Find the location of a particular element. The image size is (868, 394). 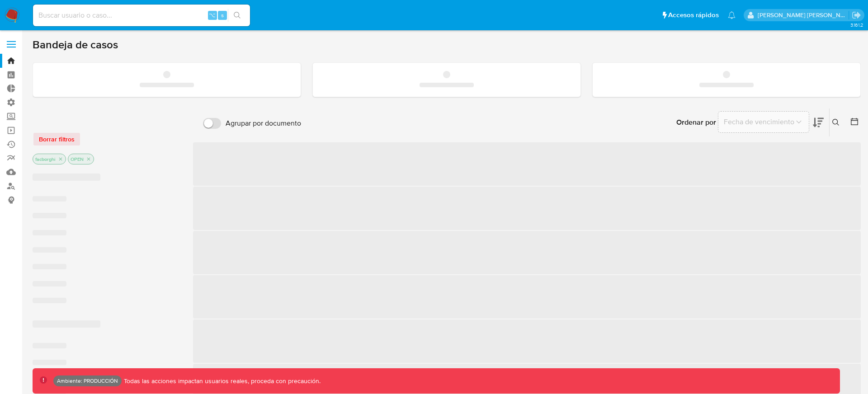

p: Todas las acciones impactan usuarios reales, proceda con precaución. is located at coordinates (221, 381).